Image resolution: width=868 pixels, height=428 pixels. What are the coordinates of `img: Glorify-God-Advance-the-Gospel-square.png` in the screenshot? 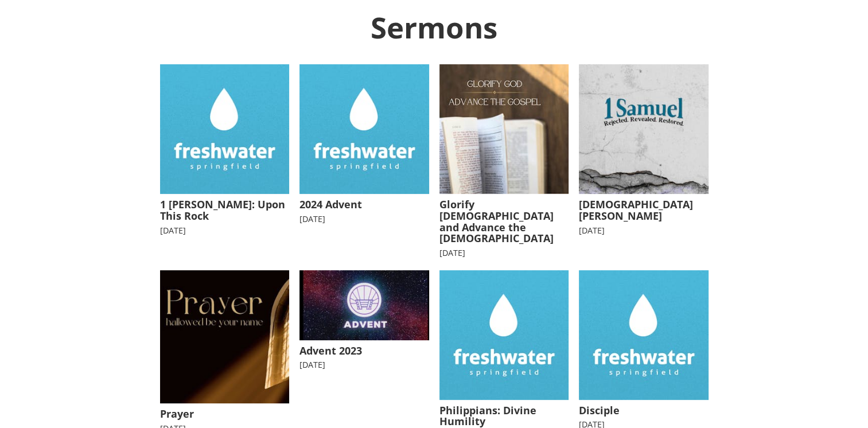 It's located at (504, 129).